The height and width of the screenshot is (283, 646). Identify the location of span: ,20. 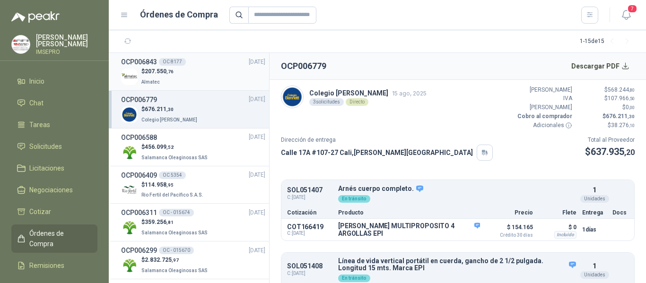
(629, 152).